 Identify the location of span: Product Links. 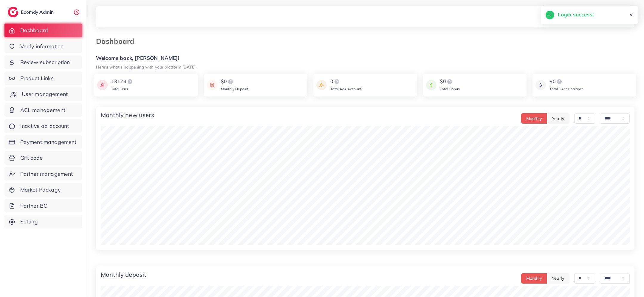
(37, 78).